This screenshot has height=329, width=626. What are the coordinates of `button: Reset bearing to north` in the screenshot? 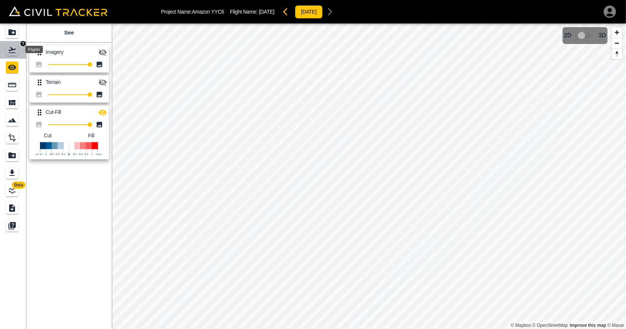 It's located at (617, 54).